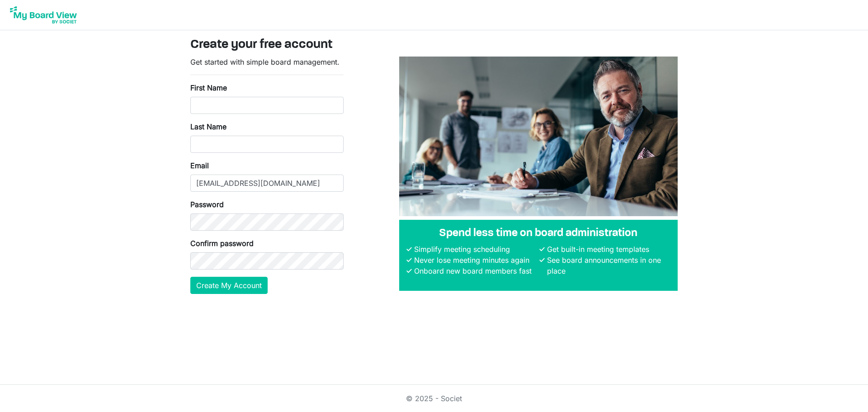 The image size is (868, 412). I want to click on a: © 2025 - Societ, so click(434, 399).